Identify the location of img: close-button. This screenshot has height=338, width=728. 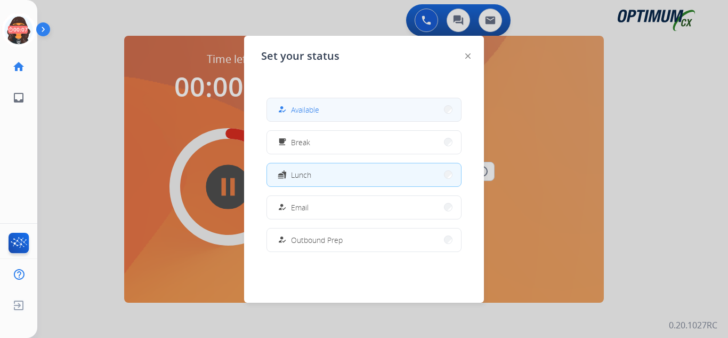
(468, 56).